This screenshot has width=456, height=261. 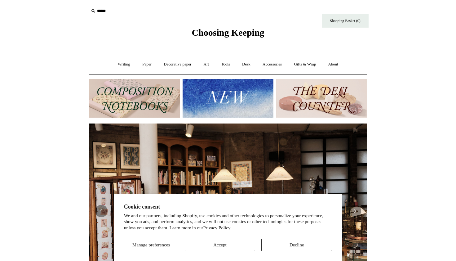 What do you see at coordinates (177, 64) in the screenshot?
I see `a: Decorative paper` at bounding box center [177, 64].